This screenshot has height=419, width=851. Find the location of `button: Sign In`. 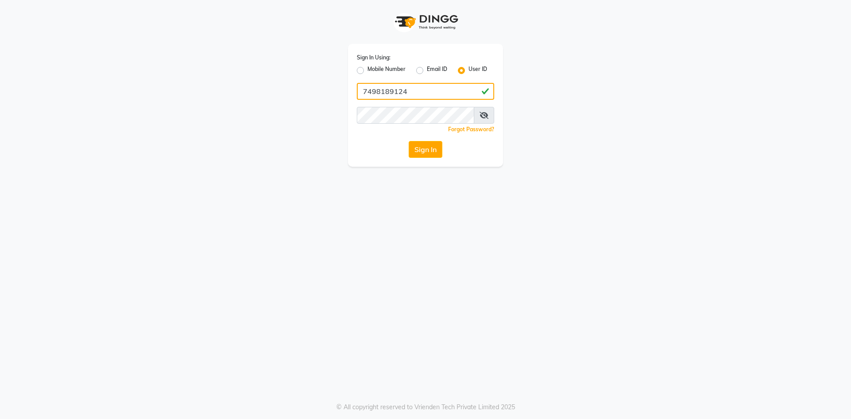

button: Sign In is located at coordinates (425, 149).